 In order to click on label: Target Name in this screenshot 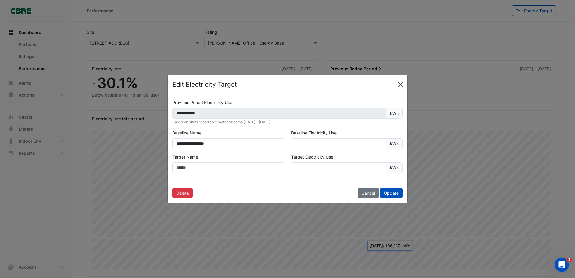, I will do `click(185, 157)`.